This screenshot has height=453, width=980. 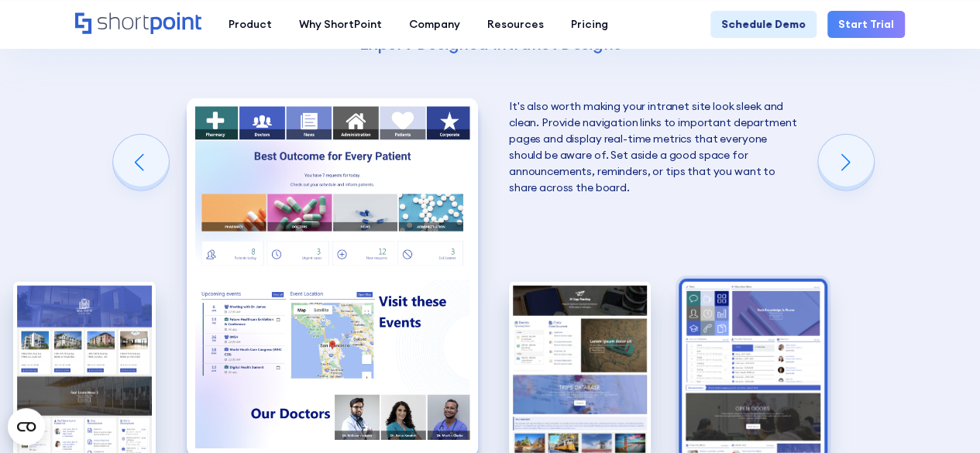 I want to click on a: Company, so click(x=434, y=24).